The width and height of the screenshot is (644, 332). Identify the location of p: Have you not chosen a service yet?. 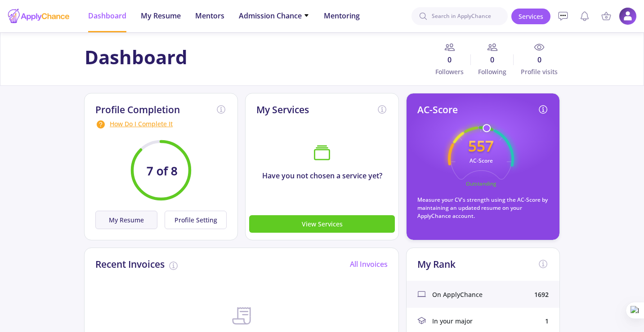
(322, 176).